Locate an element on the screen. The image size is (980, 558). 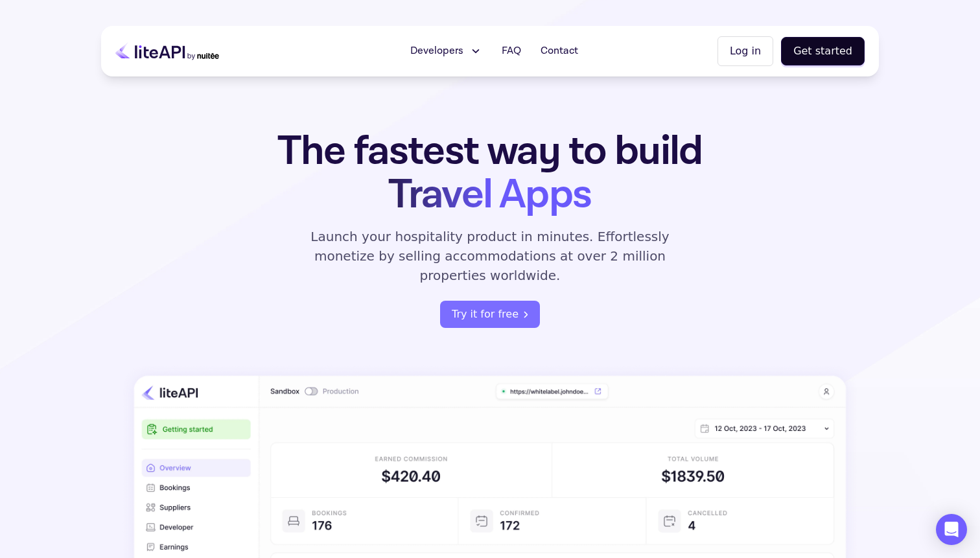
span: Contact is located at coordinates (559, 51).